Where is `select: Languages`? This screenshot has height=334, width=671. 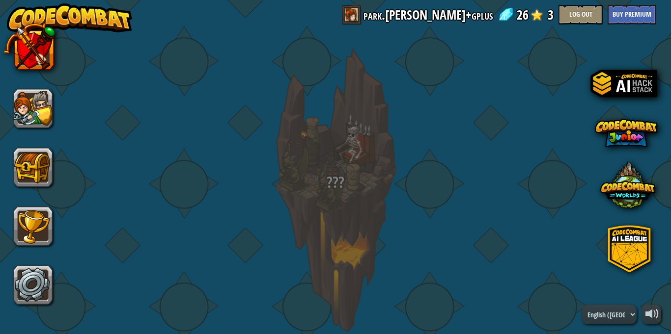 select: Languages is located at coordinates (609, 315).